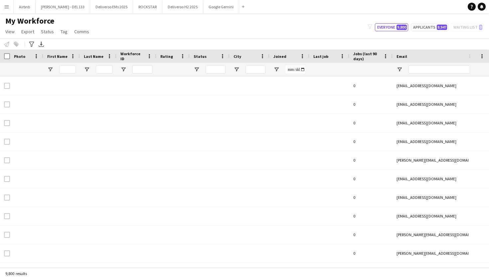 The image size is (489, 279). Describe the element at coordinates (295, 70) in the screenshot. I see `input: Joined Filter Input` at that location.